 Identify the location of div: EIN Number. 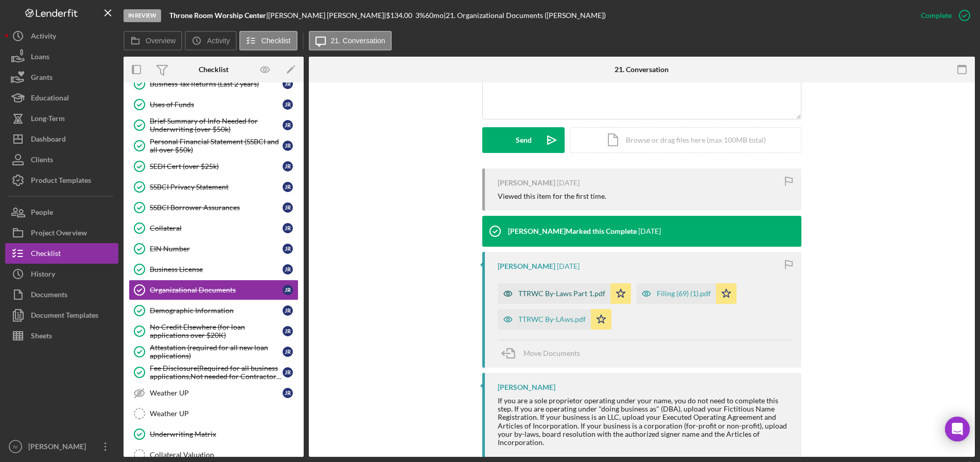
(217, 249).